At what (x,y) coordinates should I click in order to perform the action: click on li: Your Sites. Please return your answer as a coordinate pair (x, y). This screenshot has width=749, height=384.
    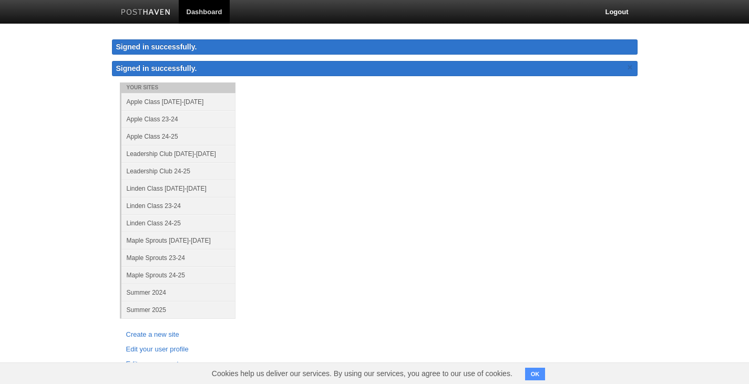
    Looking at the image, I should click on (178, 88).